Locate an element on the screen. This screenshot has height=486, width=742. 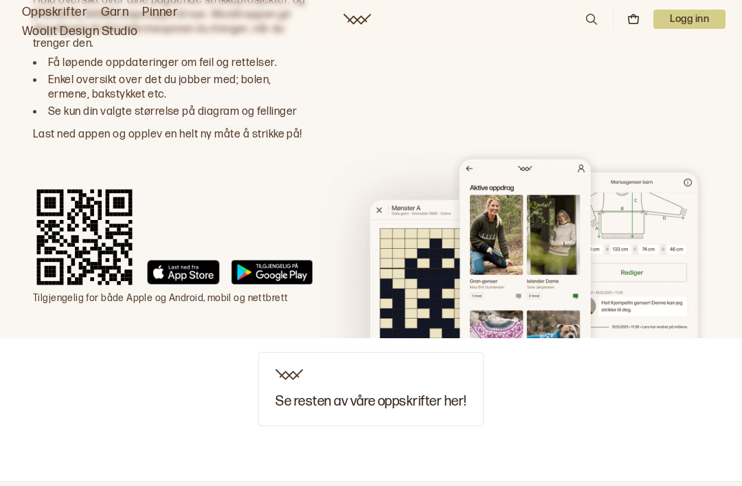
button: User dropdown is located at coordinates (690, 19).